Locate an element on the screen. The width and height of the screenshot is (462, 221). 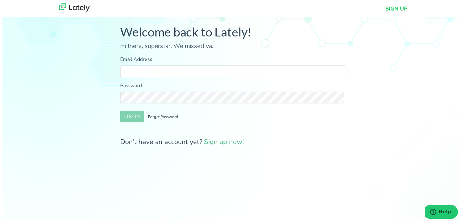
a: Sign up now! is located at coordinates (224, 143).